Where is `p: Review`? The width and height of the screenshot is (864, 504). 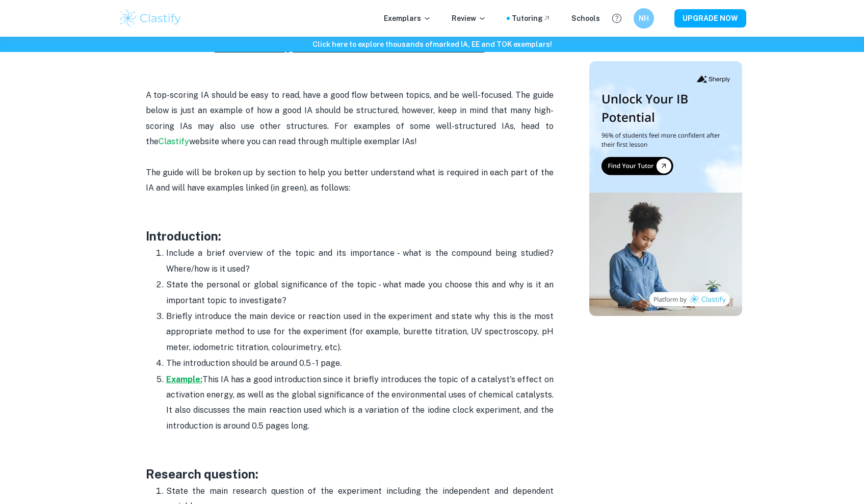 p: Review is located at coordinates (468, 18).